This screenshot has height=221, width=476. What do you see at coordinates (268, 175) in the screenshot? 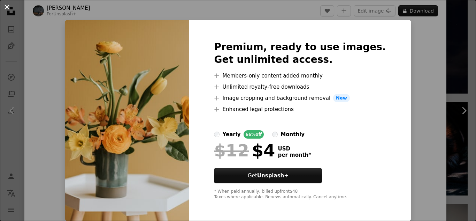
I see `button: GetUnsplash+` at bounding box center [268, 175].